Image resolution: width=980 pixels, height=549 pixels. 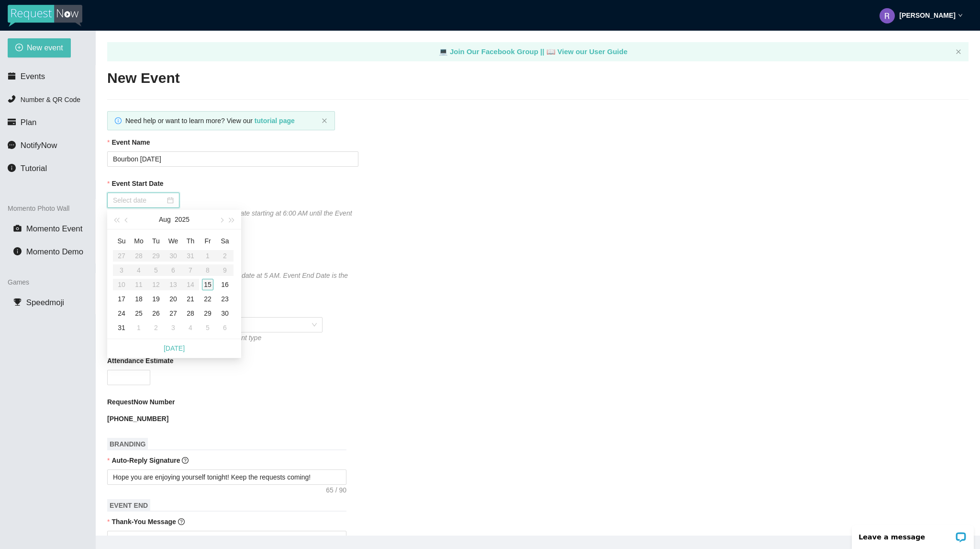 What do you see at coordinates (156, 313) in the screenshot?
I see `div: 26` at bounding box center [156, 313].